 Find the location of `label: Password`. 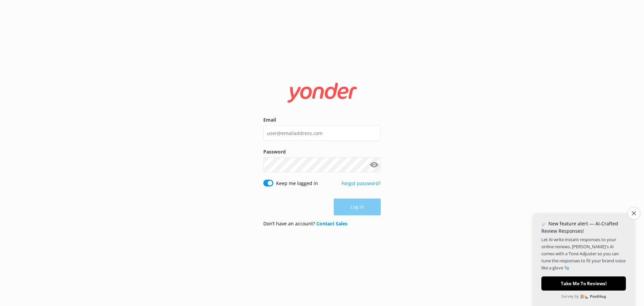

label: Password is located at coordinates (322, 152).